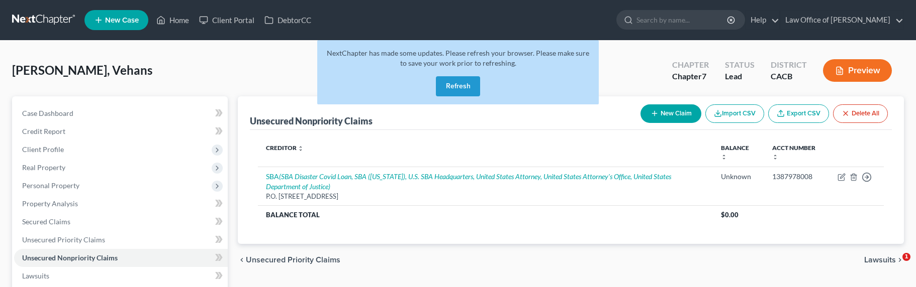 This screenshot has height=287, width=916. Describe the element at coordinates (70, 258) in the screenshot. I see `span: Unsecured Nonpriority Claims` at that location.